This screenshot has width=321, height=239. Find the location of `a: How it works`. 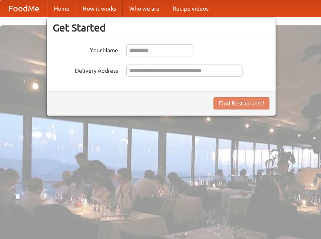

a: How it works is located at coordinates (99, 9).